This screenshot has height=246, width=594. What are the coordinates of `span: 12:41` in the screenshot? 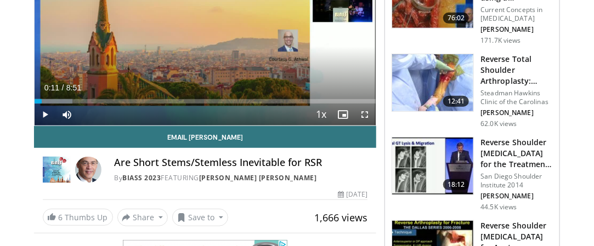 It's located at (457, 102).